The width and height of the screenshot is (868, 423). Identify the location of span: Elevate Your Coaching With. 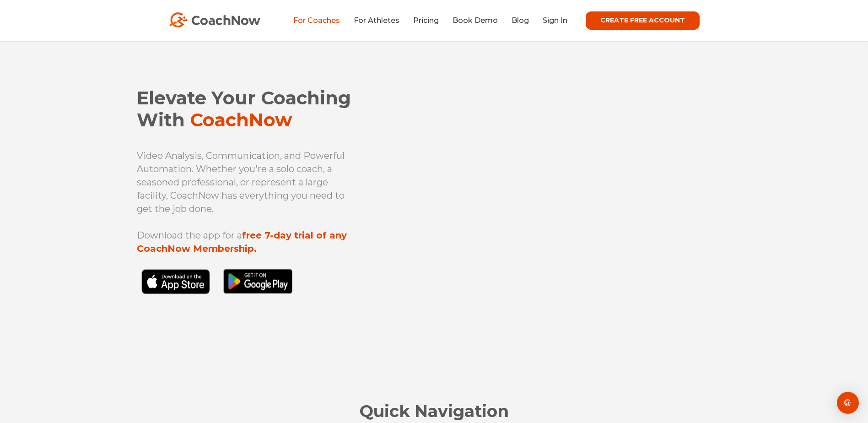
(244, 109).